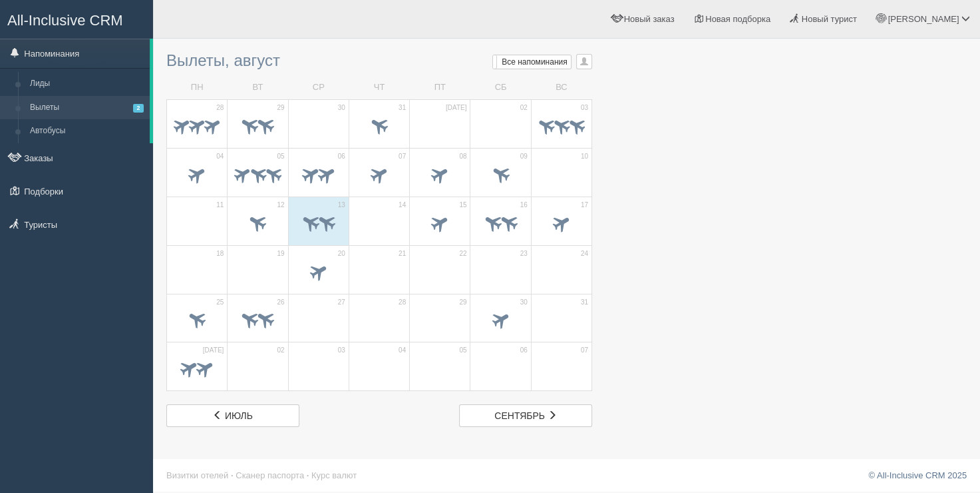 Image resolution: width=980 pixels, height=493 pixels. I want to click on a: © All-Inclusive CRM 2025, so click(918, 475).